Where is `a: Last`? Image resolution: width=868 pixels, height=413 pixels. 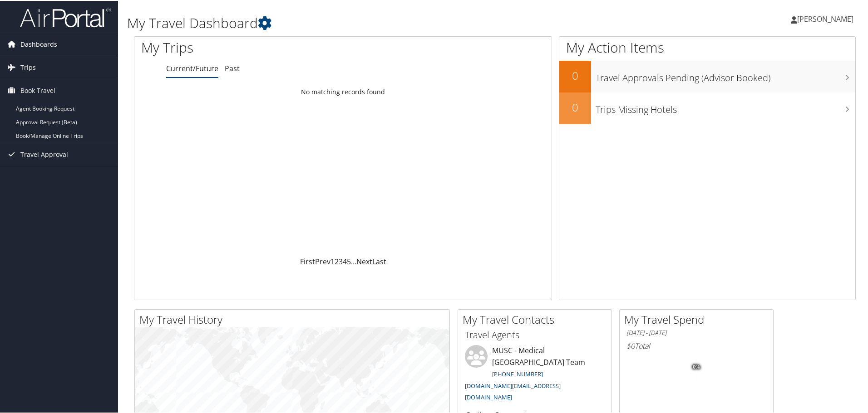 a: Last is located at coordinates (379, 261).